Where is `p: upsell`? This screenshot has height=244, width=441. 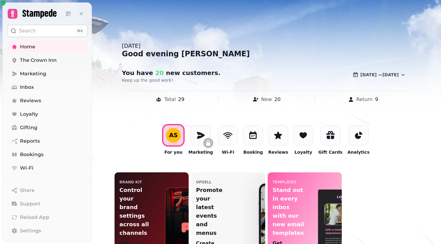 p: upsell is located at coordinates (204, 182).